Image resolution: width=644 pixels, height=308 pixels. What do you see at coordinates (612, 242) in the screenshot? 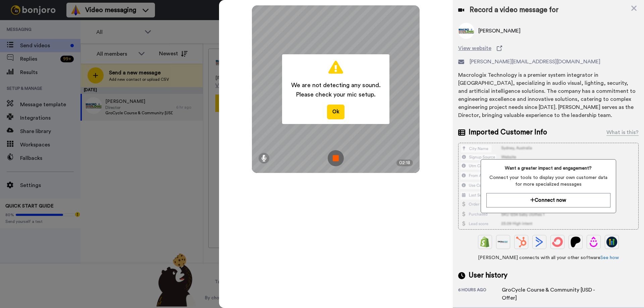
I see `img: GoHighLevel` at bounding box center [612, 242].